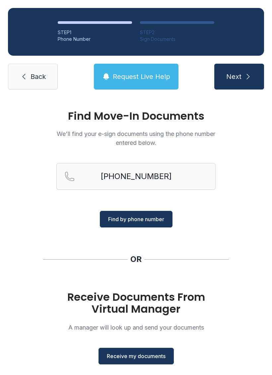 Image resolution: width=272 pixels, height=375 pixels. What do you see at coordinates (136, 116) in the screenshot?
I see `h1: Find Move-In Documents` at bounding box center [136, 116].